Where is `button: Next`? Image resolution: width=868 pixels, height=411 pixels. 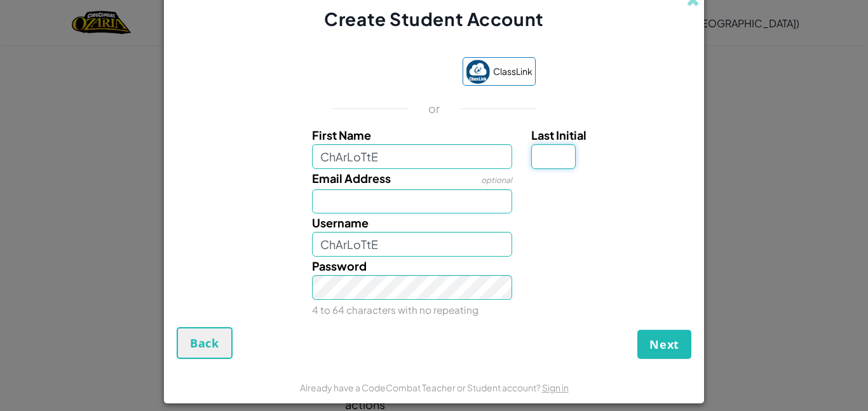 button: Next is located at coordinates (664, 344).